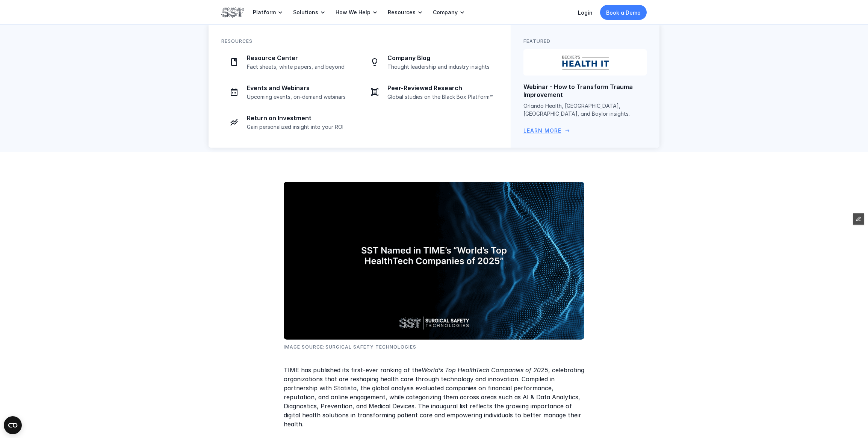 This screenshot has width=868, height=438. I want to click on a: Paper iconResource CenterFact sheets, white papers, and beyond, so click(290, 62).